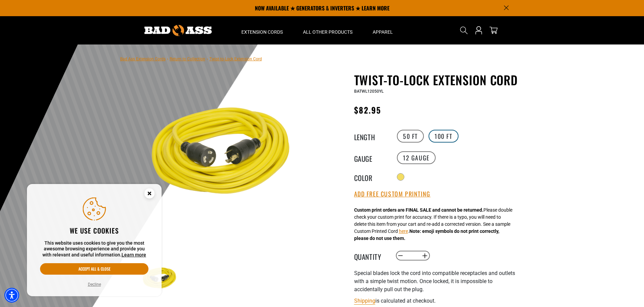 The image size is (644, 307). Describe the element at coordinates (479, 31) in the screenshot. I see `a: Open this option` at that location.